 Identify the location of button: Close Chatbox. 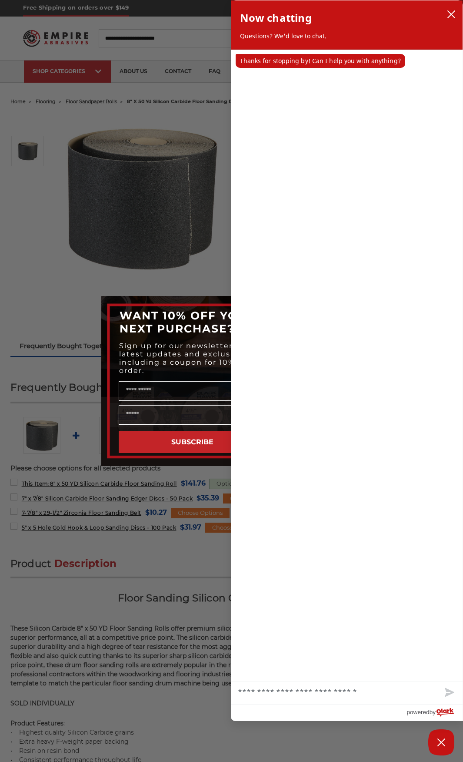
(442, 742).